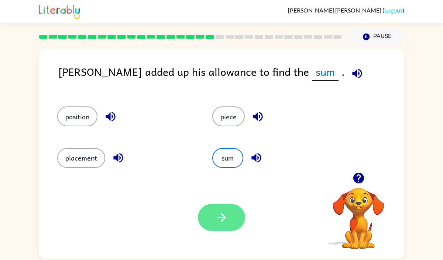  What do you see at coordinates (358, 214) in the screenshot?
I see `video: Your browser must support playing .mp4 files to use Literably. Please try using another browser.` at bounding box center [358, 214].